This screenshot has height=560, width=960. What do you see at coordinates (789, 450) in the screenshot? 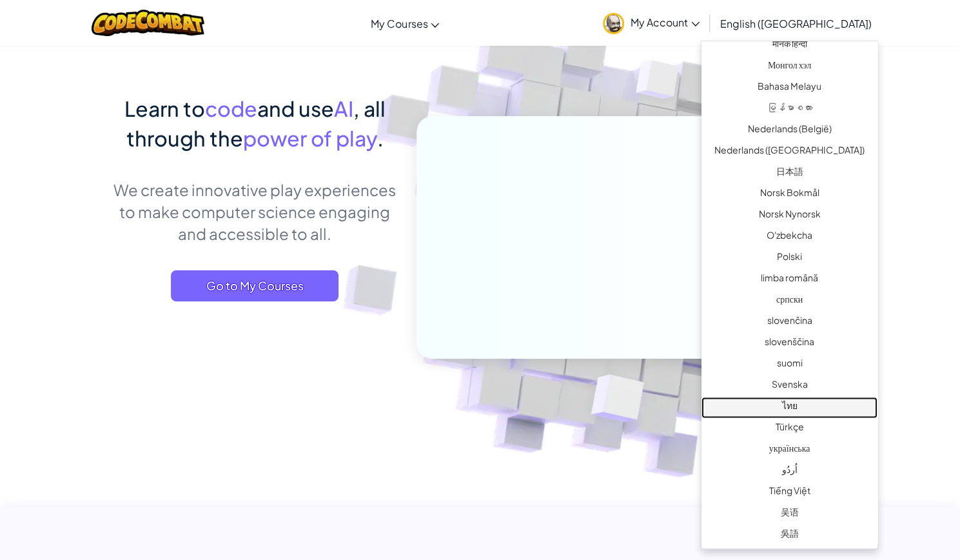
I see `a: українська` at bounding box center [789, 450].